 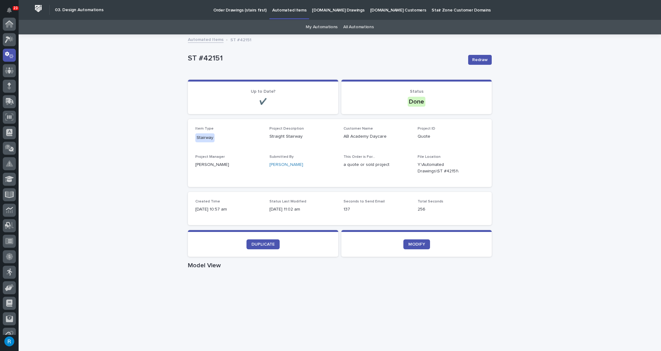 I want to click on p: 23, so click(x=16, y=8).